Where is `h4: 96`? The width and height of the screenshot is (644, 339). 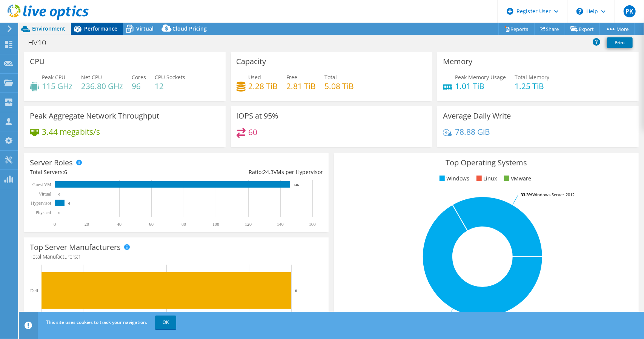
h4: 96 is located at coordinates (139, 86).